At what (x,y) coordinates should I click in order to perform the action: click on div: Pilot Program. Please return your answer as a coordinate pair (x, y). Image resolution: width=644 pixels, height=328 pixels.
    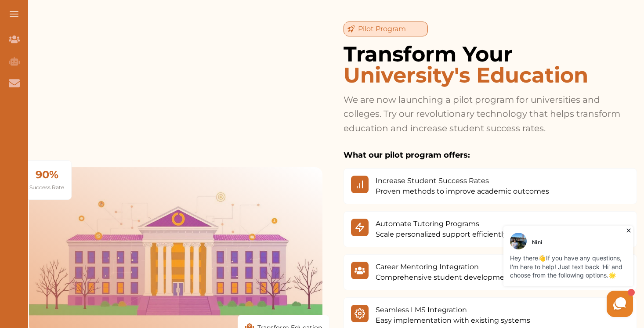
    Looking at the image, I should click on (386, 29).